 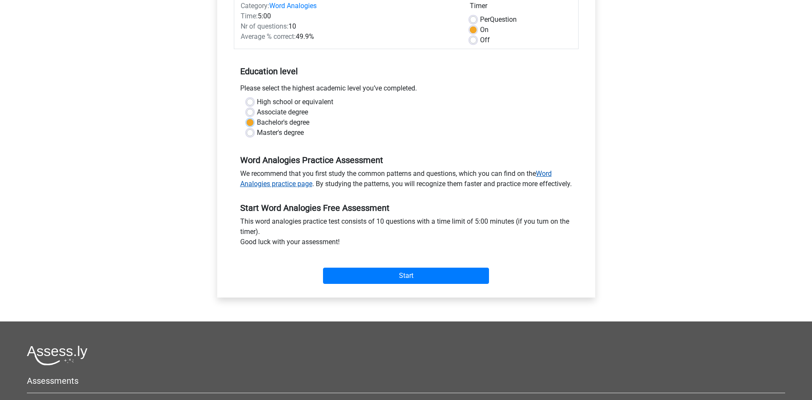 I want to click on label: Associate degree, so click(x=282, y=112).